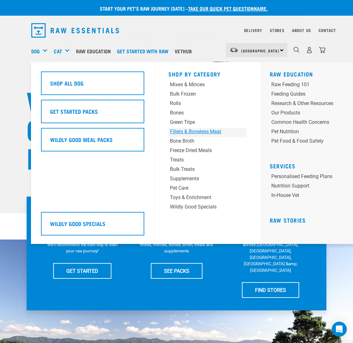  Describe the element at coordinates (297, 49) in the screenshot. I see `img: home-icon-1@2x.png` at that location.